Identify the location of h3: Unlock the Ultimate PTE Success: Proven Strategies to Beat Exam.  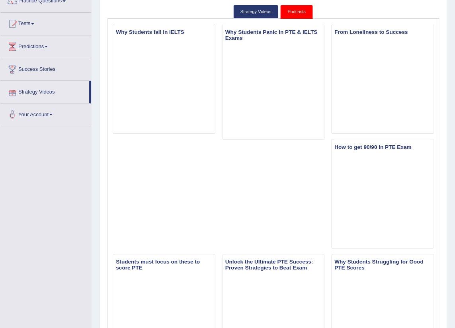
(273, 265).